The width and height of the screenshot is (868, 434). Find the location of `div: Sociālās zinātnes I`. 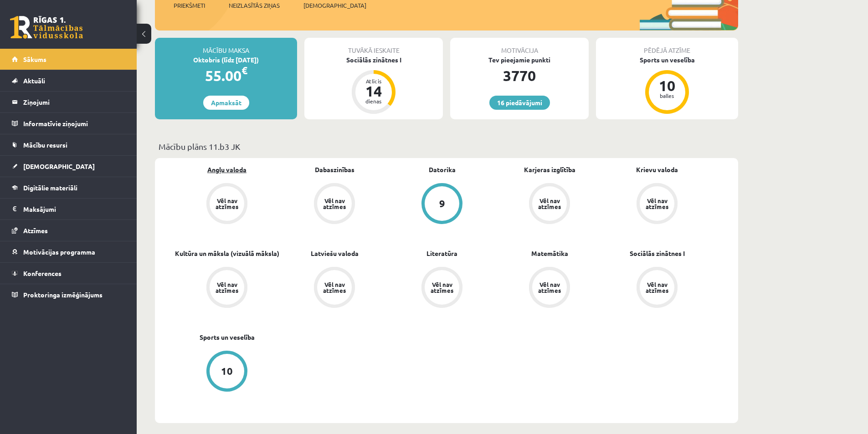

div: Sociālās zinātnes I is located at coordinates (374, 60).